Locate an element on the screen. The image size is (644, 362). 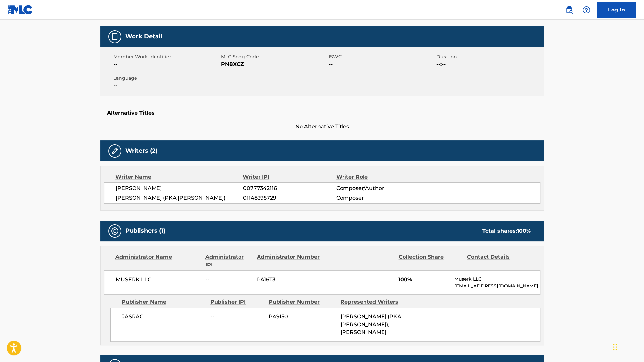
span: PA16T3 is located at coordinates (288, 279).